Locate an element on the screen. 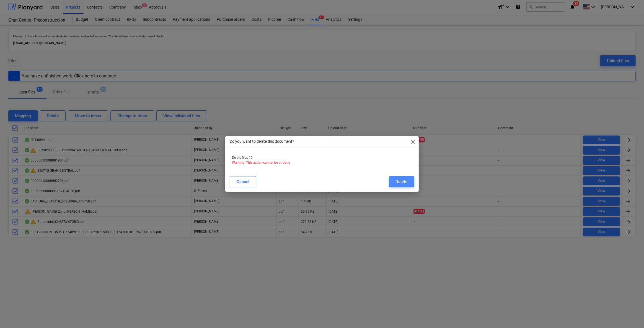  div: Widget de chat is located at coordinates (630, 315).